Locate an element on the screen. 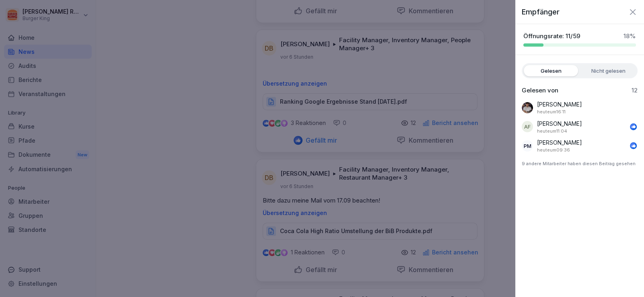  p: 17. September 2025 um 16:11 is located at coordinates (551, 112).